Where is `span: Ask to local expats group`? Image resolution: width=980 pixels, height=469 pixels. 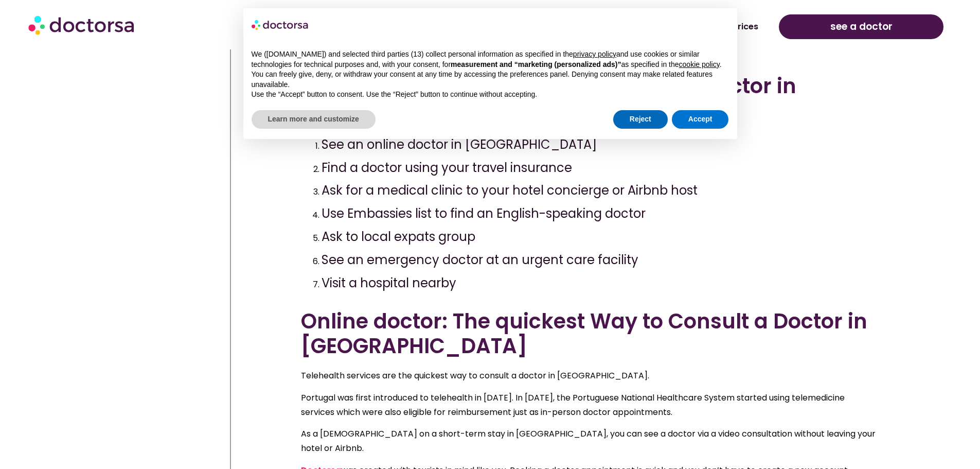
span: Ask to local expats group is located at coordinates (398, 236).